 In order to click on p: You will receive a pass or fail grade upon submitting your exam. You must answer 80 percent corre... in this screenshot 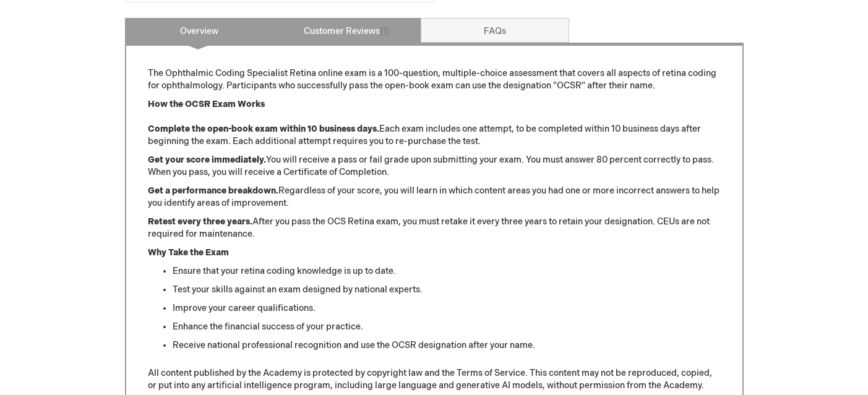, I will do `click(434, 166)`.